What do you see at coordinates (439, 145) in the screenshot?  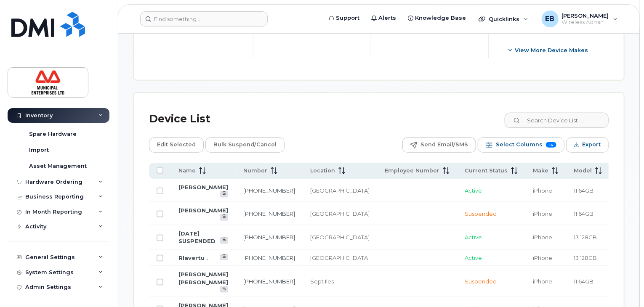 I see `button: Send Email/SMS` at bounding box center [439, 145].